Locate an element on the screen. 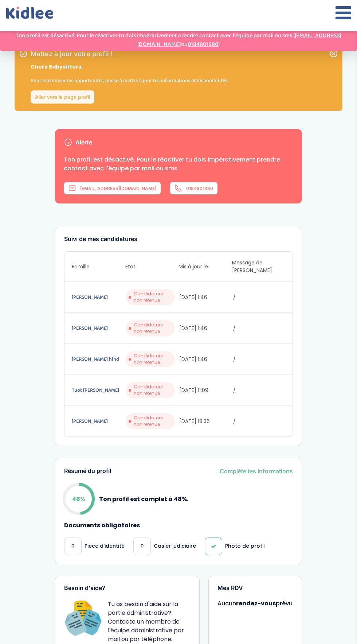  a: Complète tes informations is located at coordinates (256, 471).